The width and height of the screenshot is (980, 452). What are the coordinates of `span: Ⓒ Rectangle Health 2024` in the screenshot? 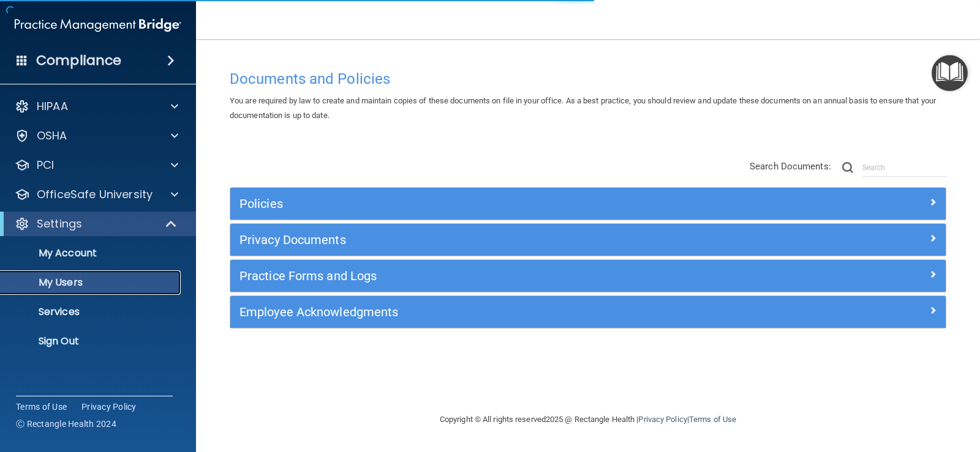 It's located at (66, 424).